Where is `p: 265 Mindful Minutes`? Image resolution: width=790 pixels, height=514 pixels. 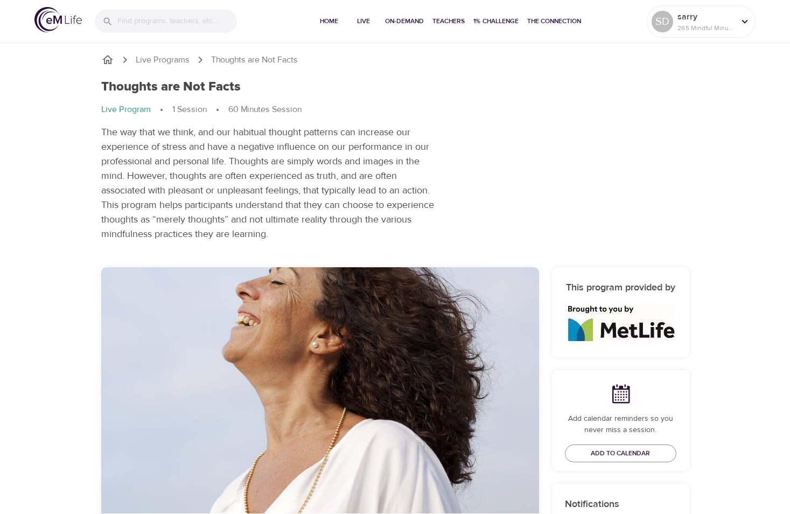
p: 265 Mindful Minutes is located at coordinates (706, 28).